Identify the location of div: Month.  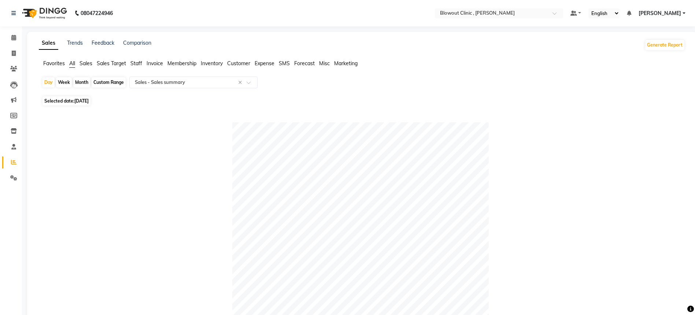
(82, 82).